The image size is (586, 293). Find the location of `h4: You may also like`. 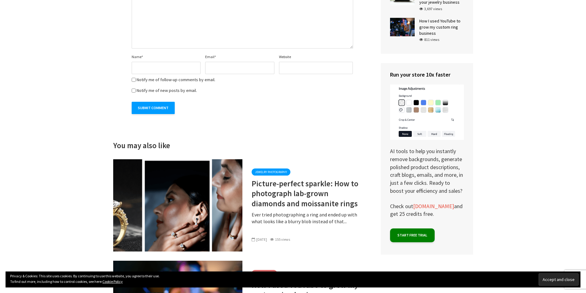

h4: You may also like is located at coordinates (141, 145).